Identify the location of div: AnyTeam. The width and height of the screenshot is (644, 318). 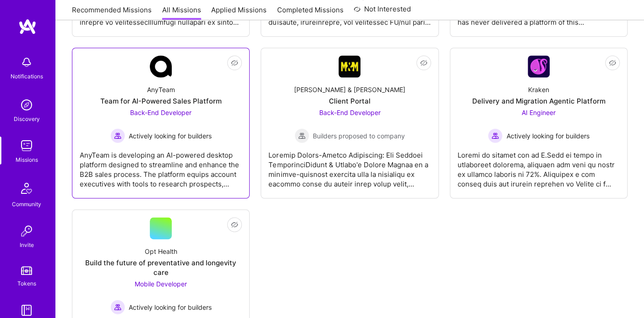
(161, 89).